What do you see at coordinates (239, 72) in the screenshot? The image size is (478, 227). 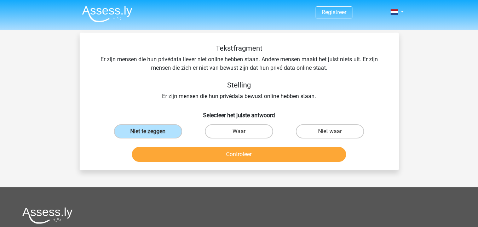 I see `div: Er zijn mensen die hun privédata liever niet online hebben staan. Andere mensen maakt het juist n...` at bounding box center [239, 72].